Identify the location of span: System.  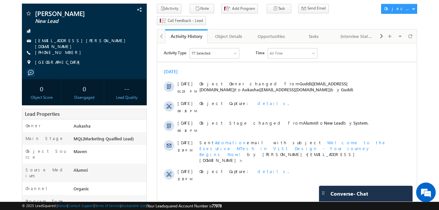
(204, 80).